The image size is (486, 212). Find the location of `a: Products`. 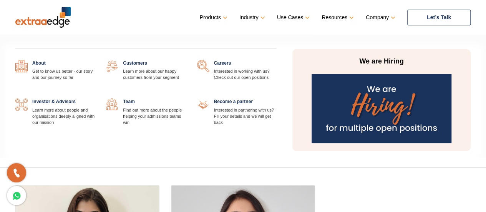

a: Products is located at coordinates (213, 17).